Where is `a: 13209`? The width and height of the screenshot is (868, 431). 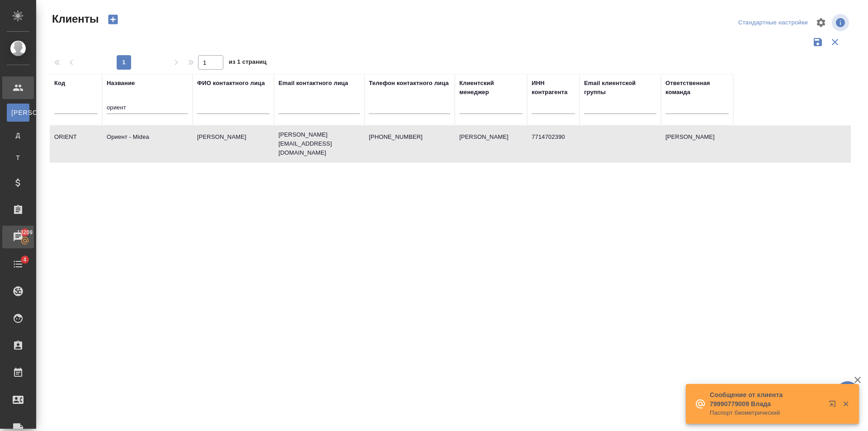 a: 13209 is located at coordinates (18, 237).